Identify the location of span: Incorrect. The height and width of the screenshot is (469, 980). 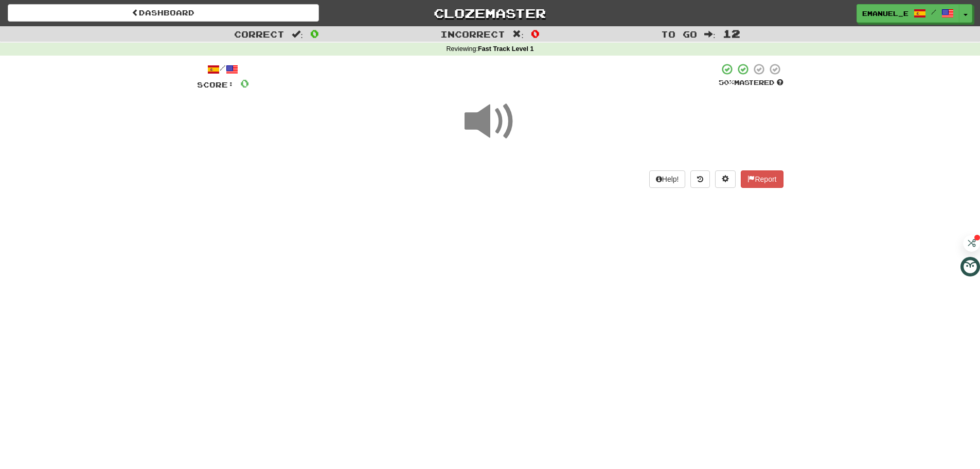
(472, 34).